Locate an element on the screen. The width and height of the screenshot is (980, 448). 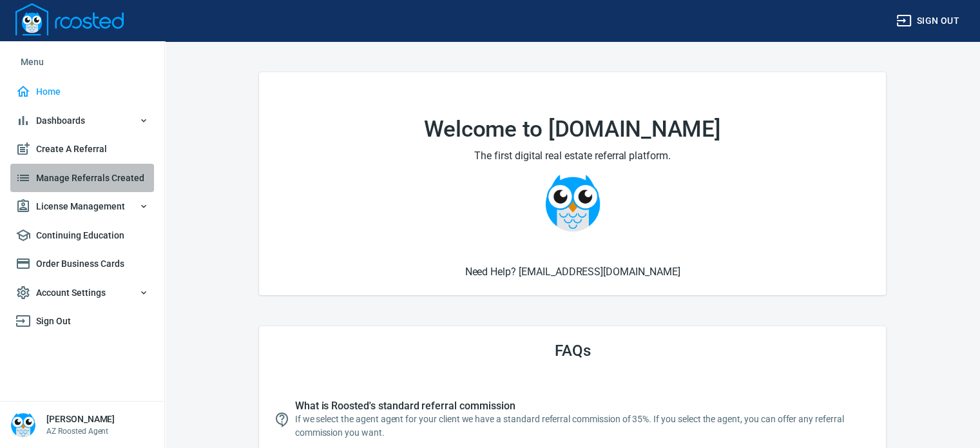
span: Continuing Education is located at coordinates (81, 235).